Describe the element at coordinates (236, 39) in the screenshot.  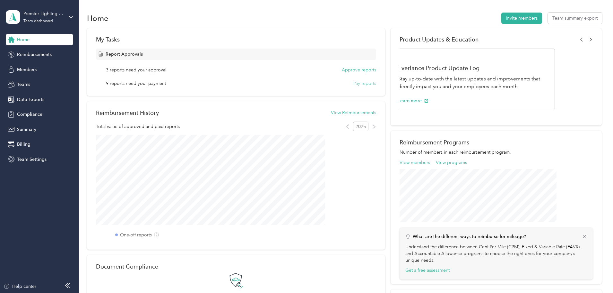
I see `div: My Tasks` at that location.